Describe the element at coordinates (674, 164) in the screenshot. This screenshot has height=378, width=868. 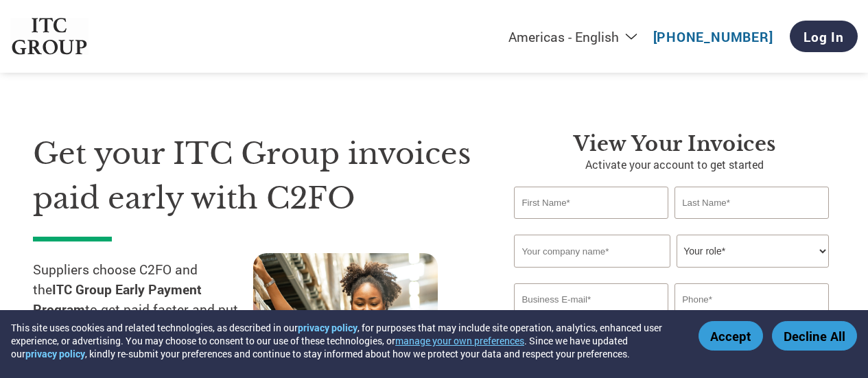
I see `p: Activate your account to get started` at that location.